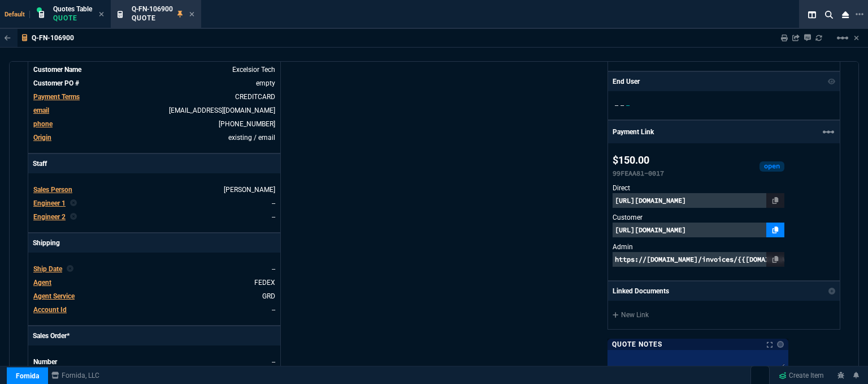 This screenshot has height=384, width=868. I want to click on span: Customer Name, so click(57, 69).